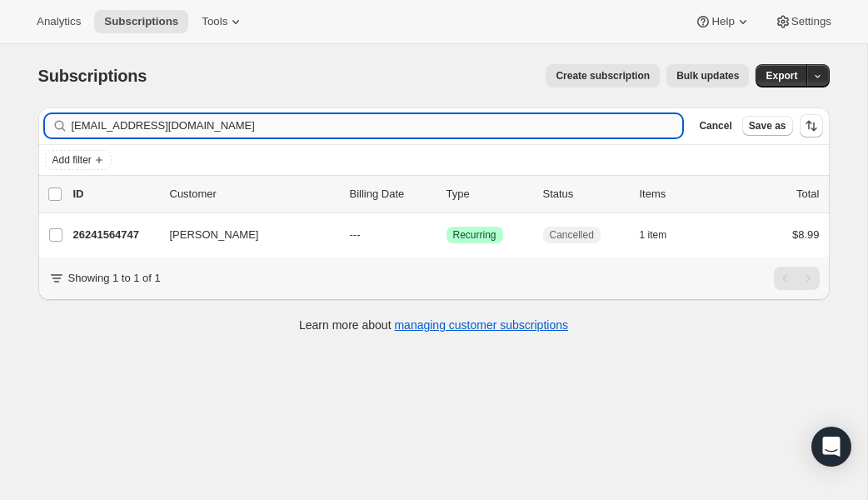 This screenshot has height=500, width=868. What do you see at coordinates (811, 125) in the screenshot?
I see `button: Sort the results` at bounding box center [811, 125].